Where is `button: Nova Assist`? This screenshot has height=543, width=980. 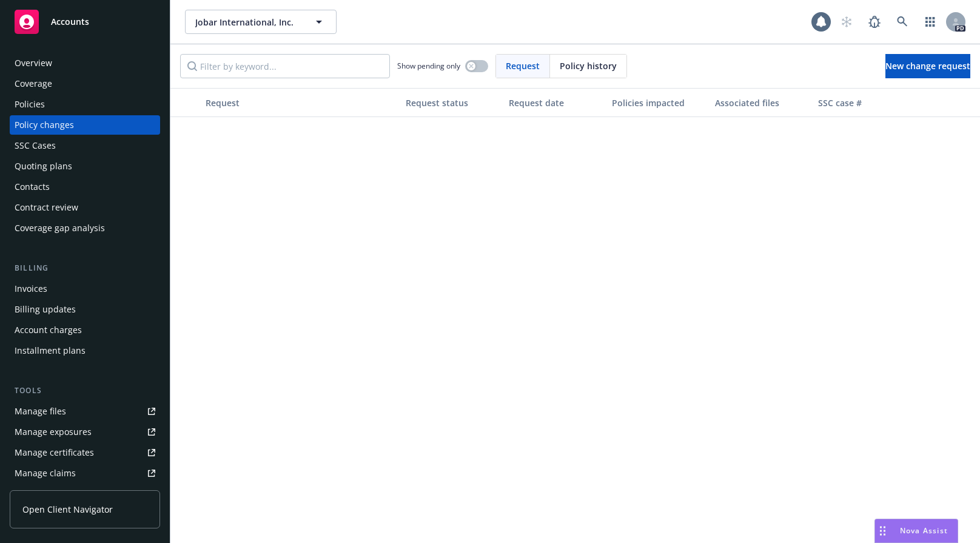 button: Nova Assist is located at coordinates (917, 531).